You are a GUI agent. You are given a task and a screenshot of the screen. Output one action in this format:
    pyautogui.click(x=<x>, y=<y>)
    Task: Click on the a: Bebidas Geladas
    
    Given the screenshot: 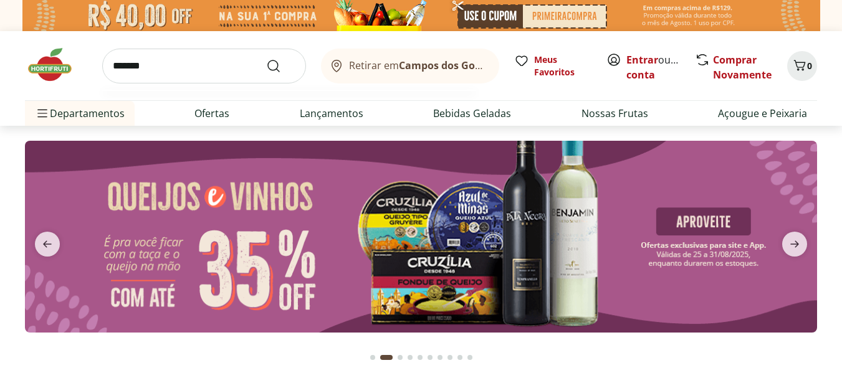 What is the action you would take?
    pyautogui.click(x=472, y=113)
    